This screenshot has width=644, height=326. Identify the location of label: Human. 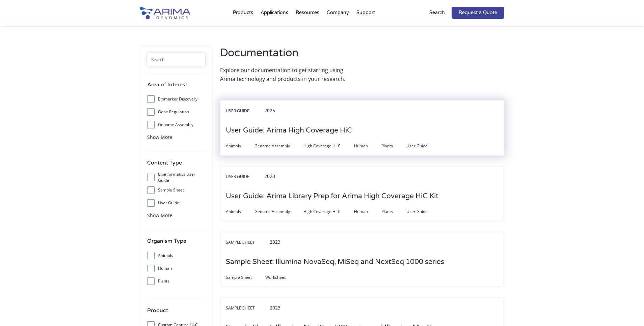
(176, 268).